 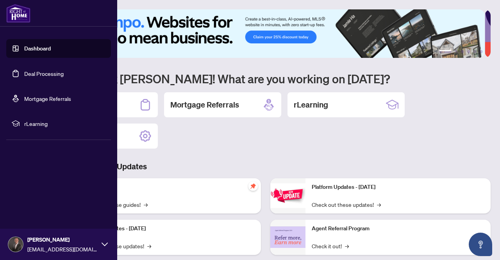 What do you see at coordinates (481, 52) in the screenshot?
I see `button: 6` at bounding box center [481, 52].